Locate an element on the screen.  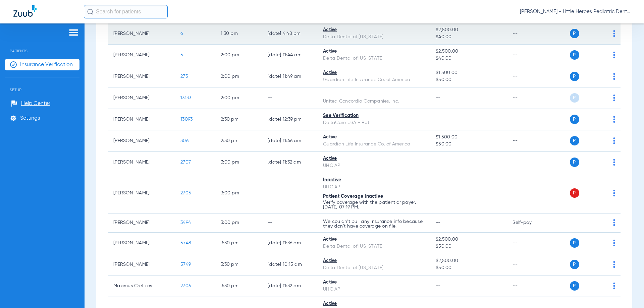
span: 2706 is located at coordinates (186, 286).